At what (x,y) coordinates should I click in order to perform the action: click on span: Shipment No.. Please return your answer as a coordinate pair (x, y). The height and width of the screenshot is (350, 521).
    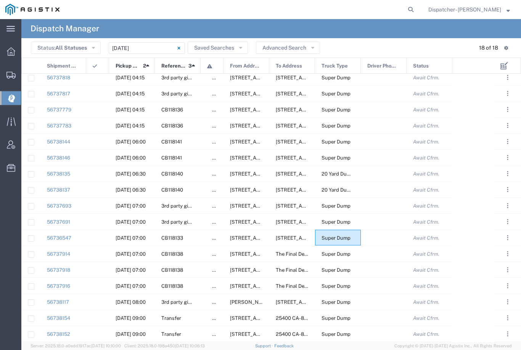
    Looking at the image, I should click on (62, 66).